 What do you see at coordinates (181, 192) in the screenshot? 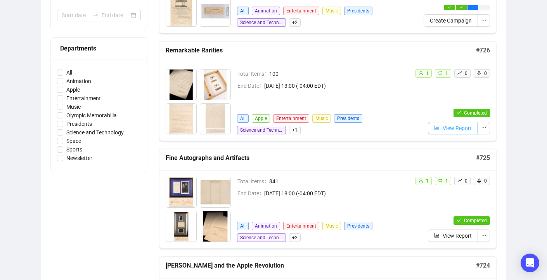
I see `img: 1_1.jpg` at bounding box center [181, 192].